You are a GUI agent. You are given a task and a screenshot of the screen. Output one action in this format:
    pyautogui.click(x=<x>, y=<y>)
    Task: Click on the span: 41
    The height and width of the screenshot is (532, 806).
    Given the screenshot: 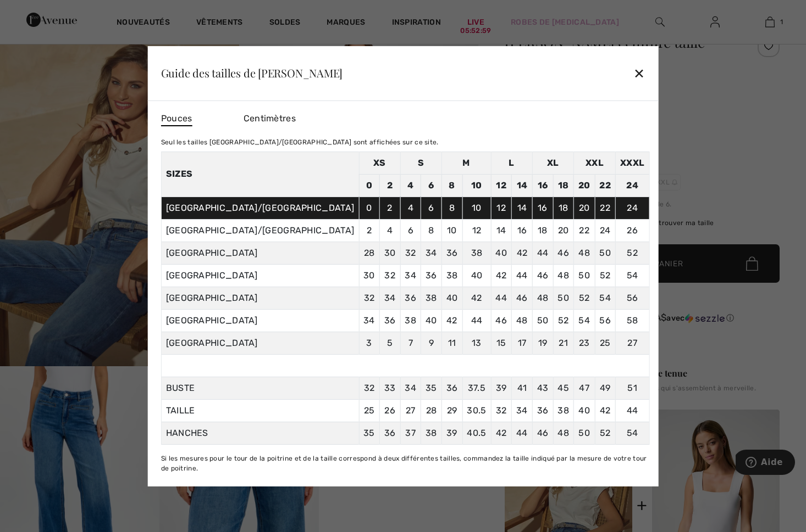 What is the action you would take?
    pyautogui.click(x=522, y=388)
    